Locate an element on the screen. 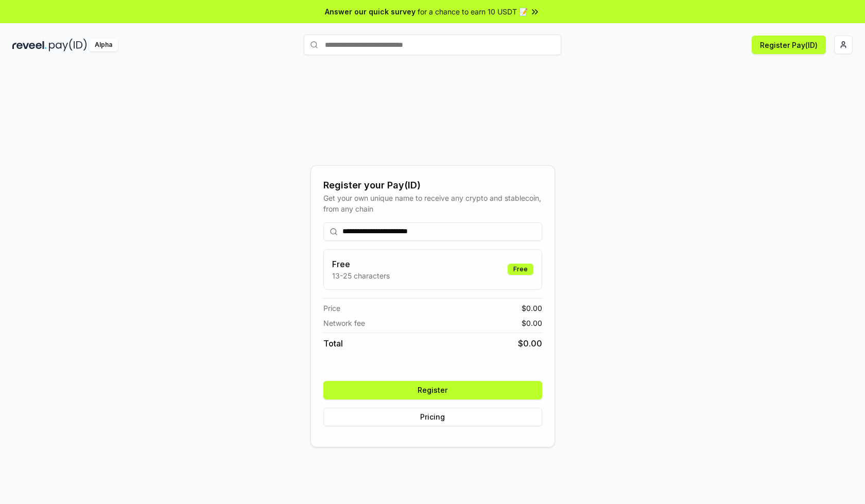  div: Alpha is located at coordinates (104, 45).